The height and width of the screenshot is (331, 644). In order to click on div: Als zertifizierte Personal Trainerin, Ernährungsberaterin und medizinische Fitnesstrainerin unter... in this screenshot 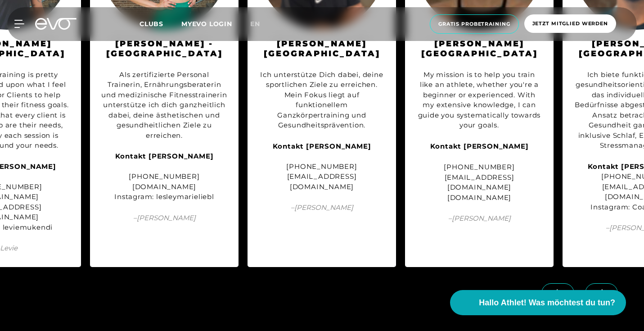, I will do `click(164, 105)`.